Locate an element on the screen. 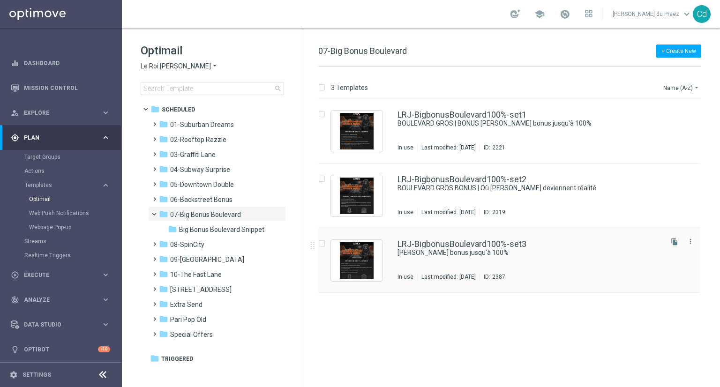 This screenshot has width=720, height=387. h1: Optimail is located at coordinates (212, 51).